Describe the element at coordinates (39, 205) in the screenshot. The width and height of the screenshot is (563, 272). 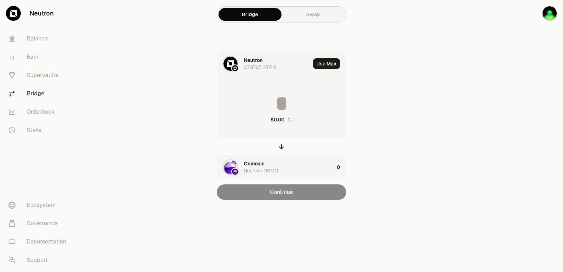
I see `a: Ecosystem` at that location.